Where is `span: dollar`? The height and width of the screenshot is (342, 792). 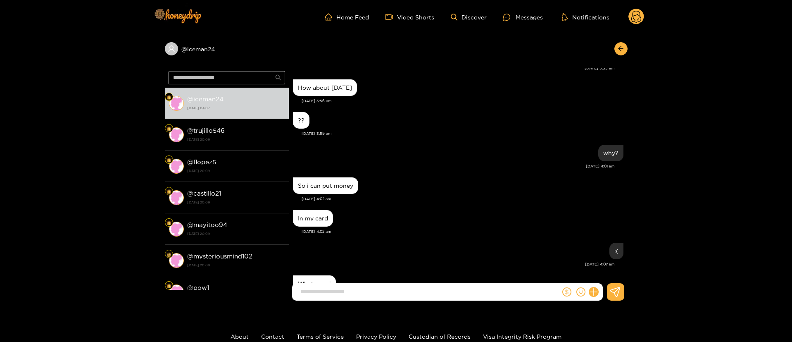 span: dollar is located at coordinates (567, 292).